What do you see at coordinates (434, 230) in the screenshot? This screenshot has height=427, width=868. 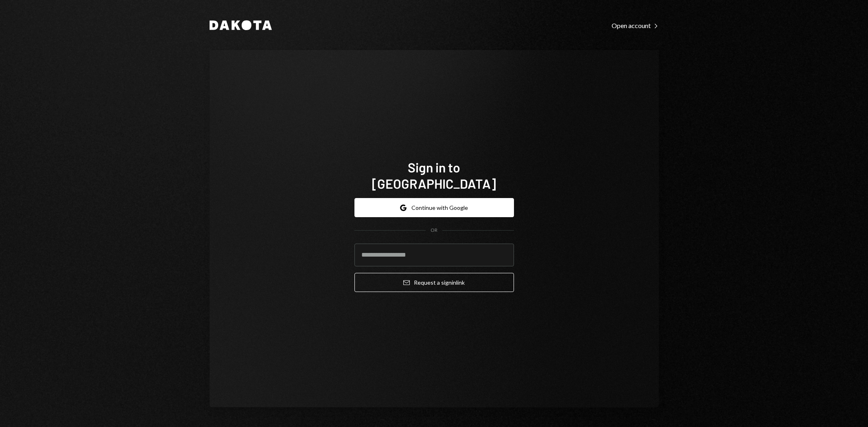 I see `div: OR` at bounding box center [434, 230].